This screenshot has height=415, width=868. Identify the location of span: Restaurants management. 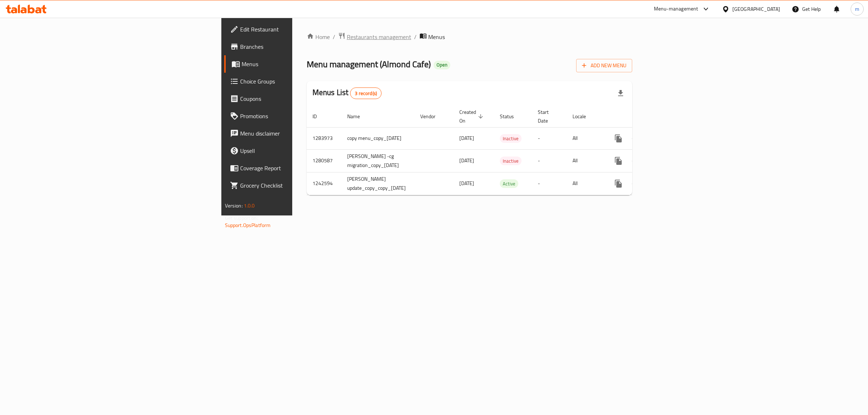
(379, 37).